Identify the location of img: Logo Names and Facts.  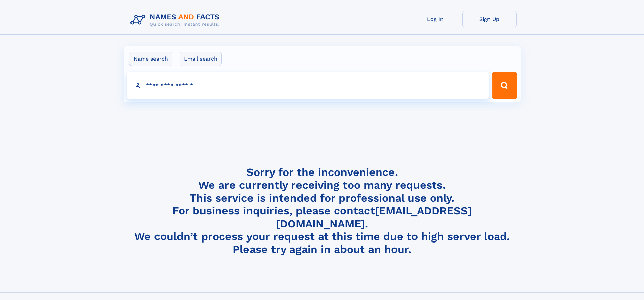
(176, 20).